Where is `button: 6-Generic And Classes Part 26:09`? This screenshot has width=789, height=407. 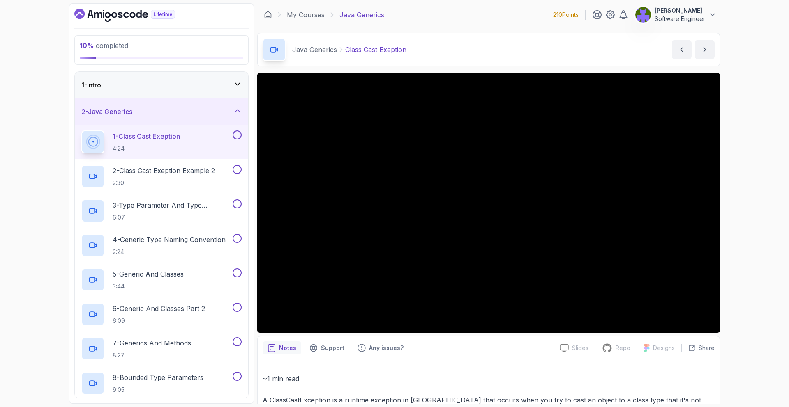
button: 6-Generic And Classes Part 26:09 is located at coordinates (161, 315).